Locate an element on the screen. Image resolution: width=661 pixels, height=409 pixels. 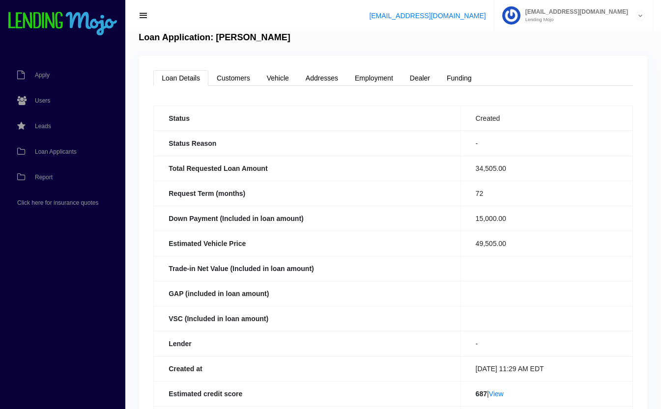
th: Created at is located at coordinates (307, 369).